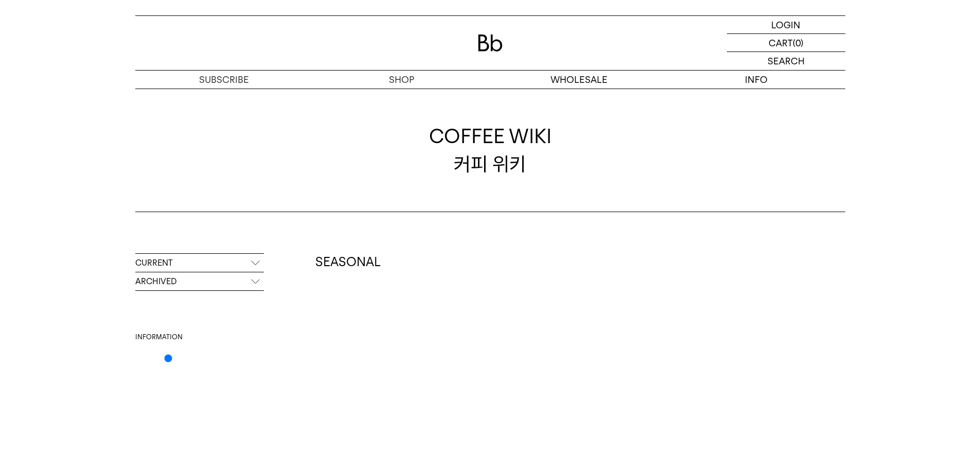  Describe the element at coordinates (490, 136) in the screenshot. I see `span: COFFEE WIKI` at that location.